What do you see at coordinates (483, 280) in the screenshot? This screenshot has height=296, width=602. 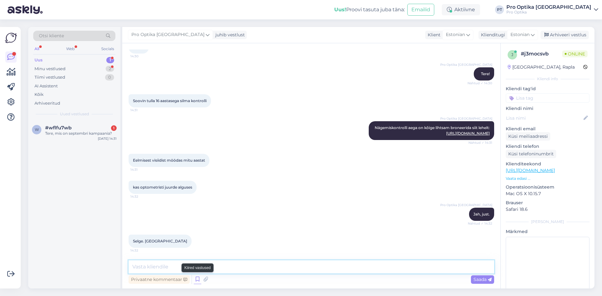 I see `span: Saada` at bounding box center [483, 280].